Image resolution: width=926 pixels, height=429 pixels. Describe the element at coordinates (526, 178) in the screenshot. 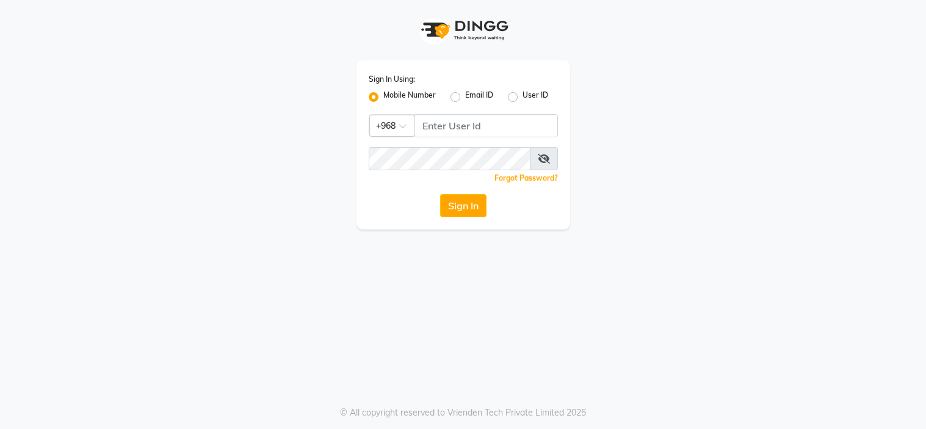

I see `a: Forgot Password?` at that location.